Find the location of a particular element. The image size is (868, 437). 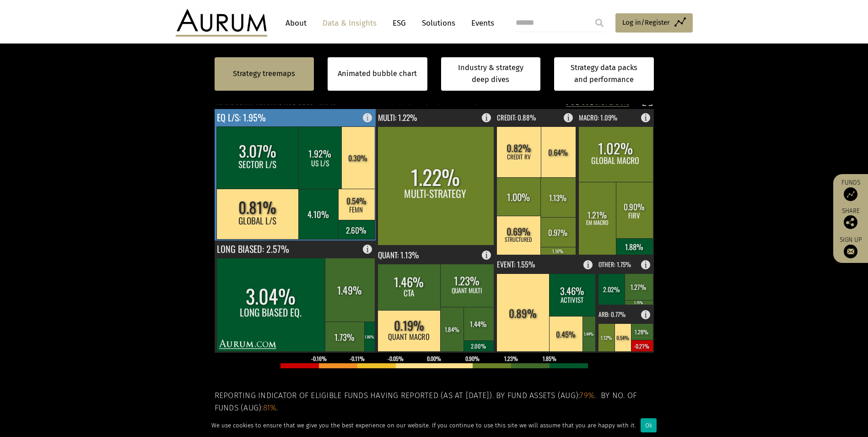

img: Share this post is located at coordinates (851, 222).